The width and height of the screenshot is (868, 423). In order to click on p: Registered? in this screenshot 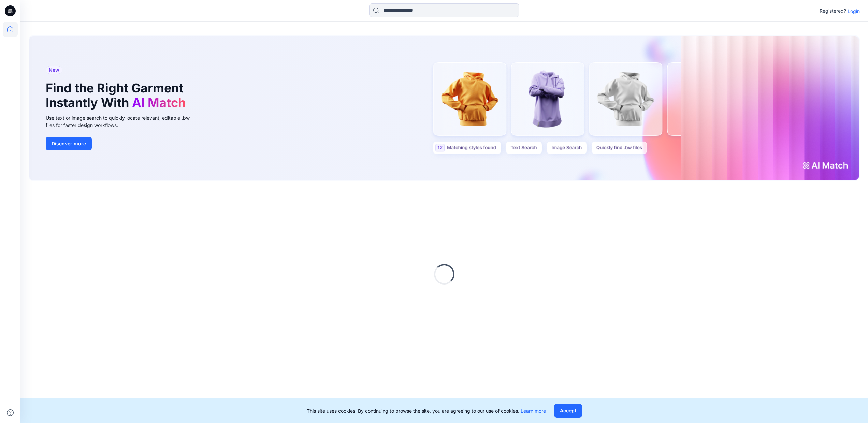, I will do `click(833, 11)`.